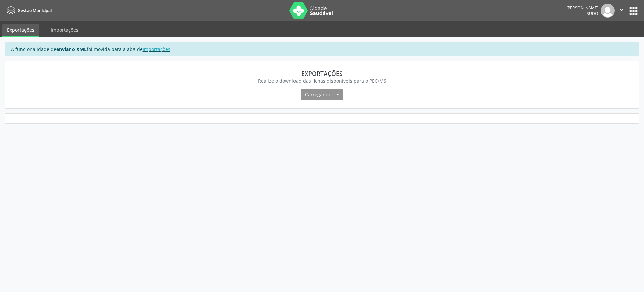  I want to click on a: Gestão Municipal, so click(28, 10).